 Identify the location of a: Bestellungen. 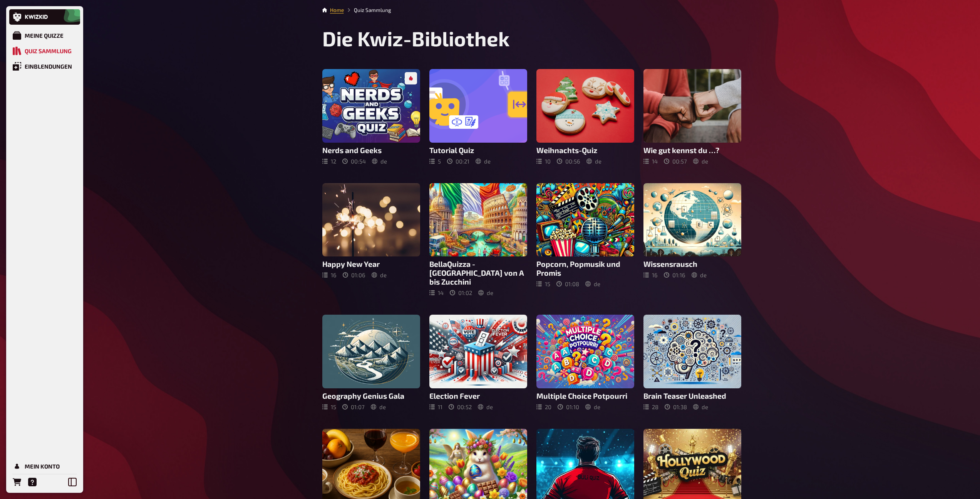
(17, 482).